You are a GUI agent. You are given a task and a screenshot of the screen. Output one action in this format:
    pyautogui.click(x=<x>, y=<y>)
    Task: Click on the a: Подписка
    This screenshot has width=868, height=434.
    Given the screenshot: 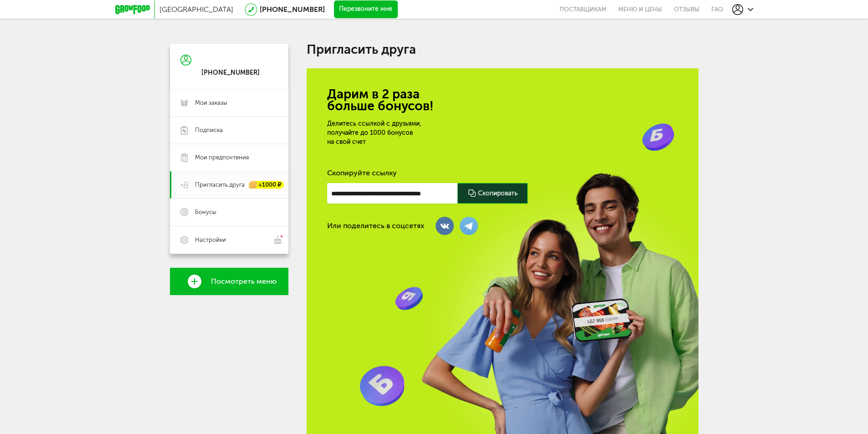 What is the action you would take?
    pyautogui.click(x=229, y=130)
    